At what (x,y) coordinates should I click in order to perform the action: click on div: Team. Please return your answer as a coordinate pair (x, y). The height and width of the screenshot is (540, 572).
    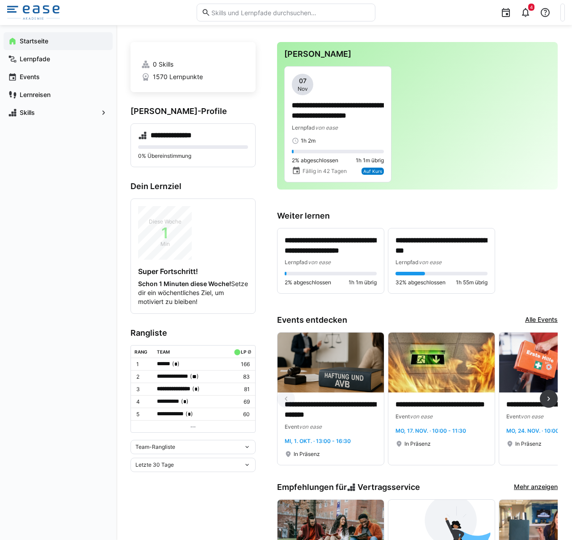
    Looking at the image, I should click on (163, 352).